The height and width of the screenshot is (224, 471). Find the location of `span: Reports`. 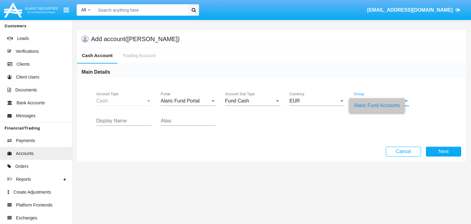

span: Reports is located at coordinates (23, 179).